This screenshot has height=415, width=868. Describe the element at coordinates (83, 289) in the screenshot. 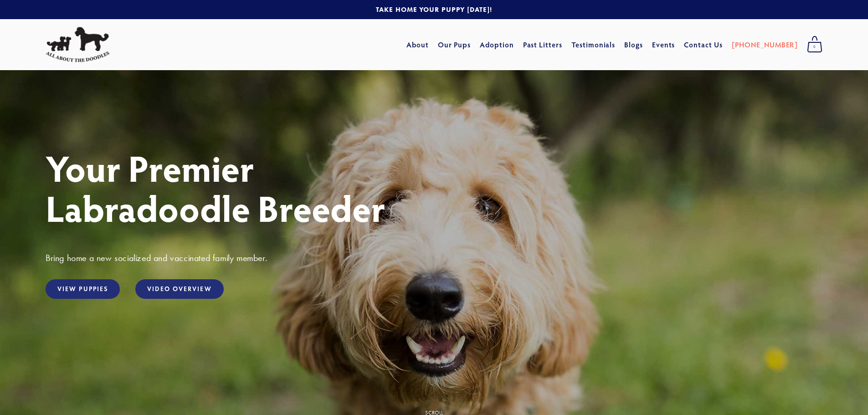

I see `a: View Puppies` at that location.